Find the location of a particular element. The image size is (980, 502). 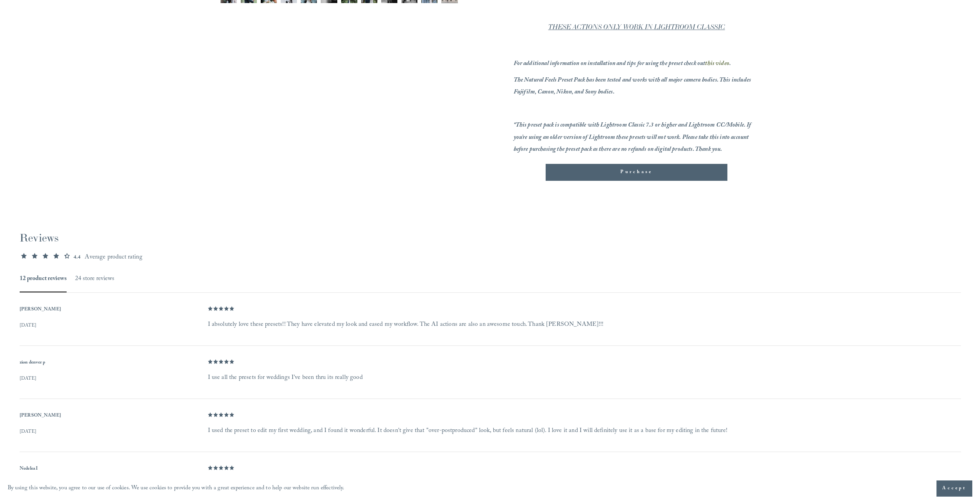

div: 4.4 average product rating is located at coordinates (490, 247).